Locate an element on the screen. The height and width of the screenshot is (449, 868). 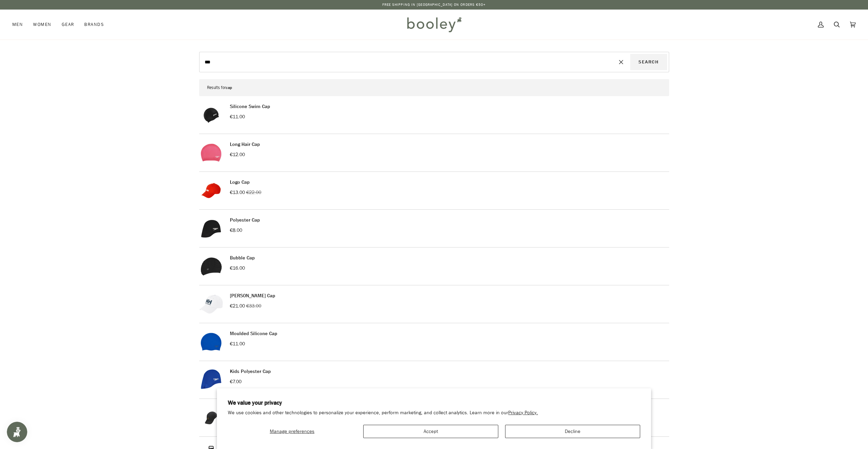
a: Speedo Moulded Silicone Cap Blue - Booley Galway is located at coordinates (211, 342).